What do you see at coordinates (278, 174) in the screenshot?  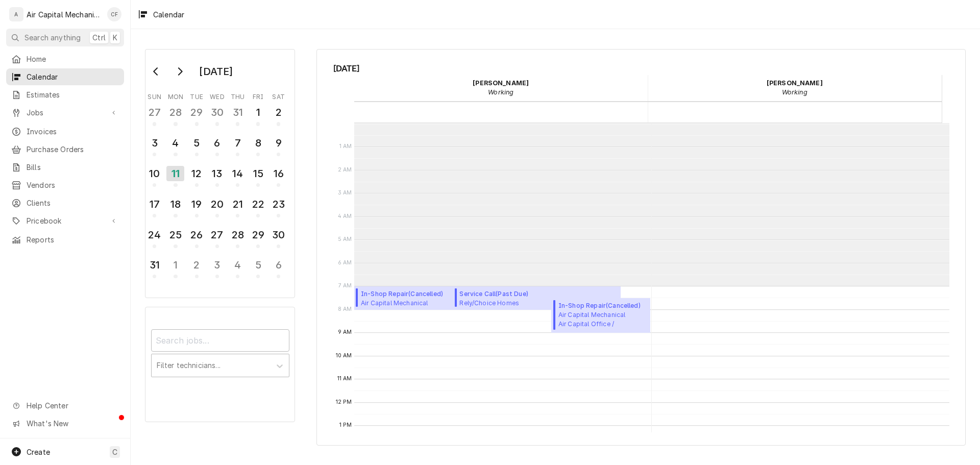 I see `div: 16` at bounding box center [278, 174].